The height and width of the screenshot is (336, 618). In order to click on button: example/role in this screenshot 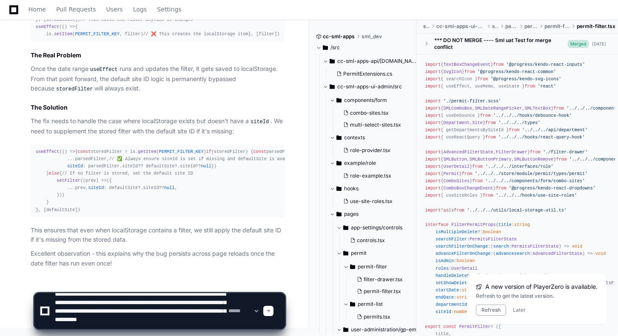, I will do `click(377, 163)`.